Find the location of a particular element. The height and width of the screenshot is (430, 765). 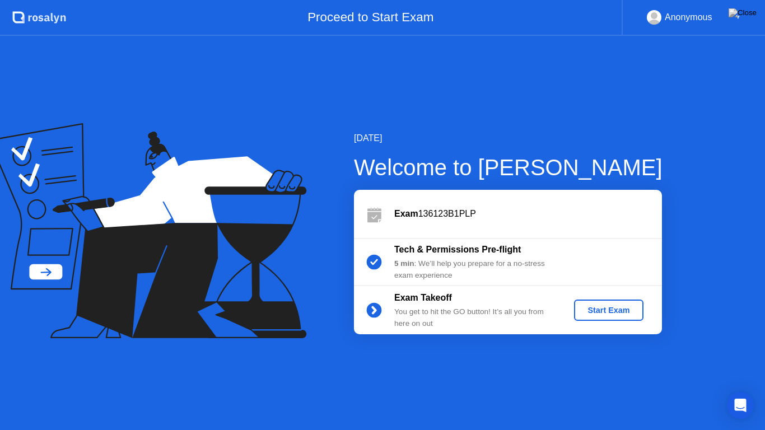

div: 136123B1PLP is located at coordinates (528, 214).